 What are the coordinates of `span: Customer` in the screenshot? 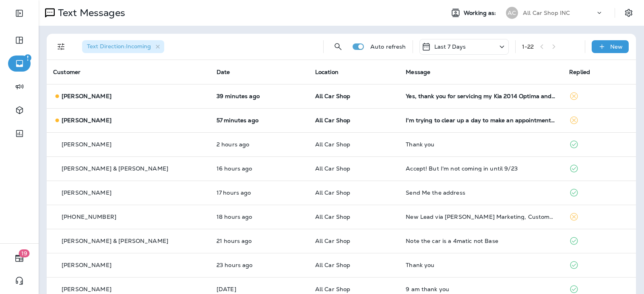 It's located at (67, 72).